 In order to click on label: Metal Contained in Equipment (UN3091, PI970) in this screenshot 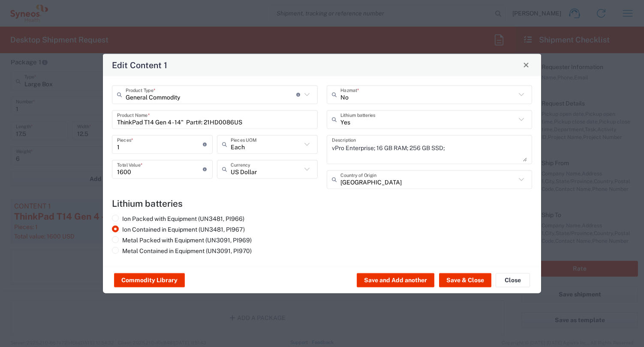, I will do `click(182, 251)`.